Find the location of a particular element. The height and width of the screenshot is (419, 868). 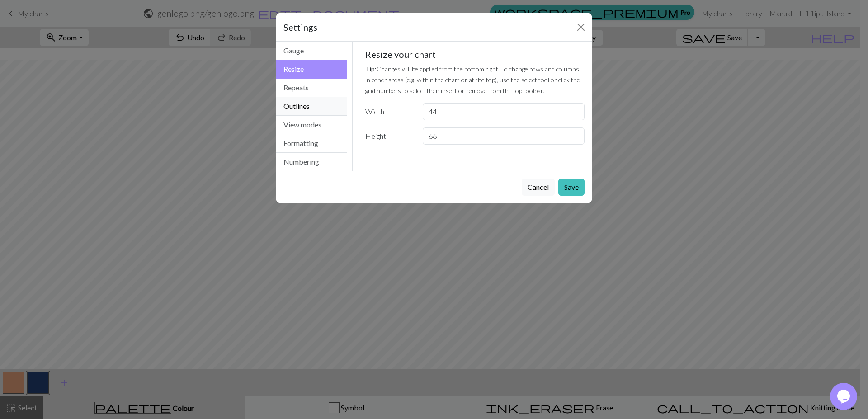

button: Close is located at coordinates (581, 27).